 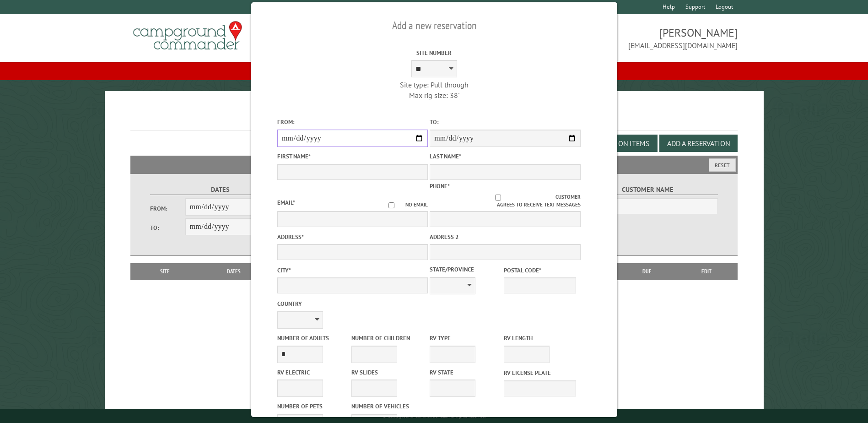 I want to click on th: Edit, so click(x=706, y=272).